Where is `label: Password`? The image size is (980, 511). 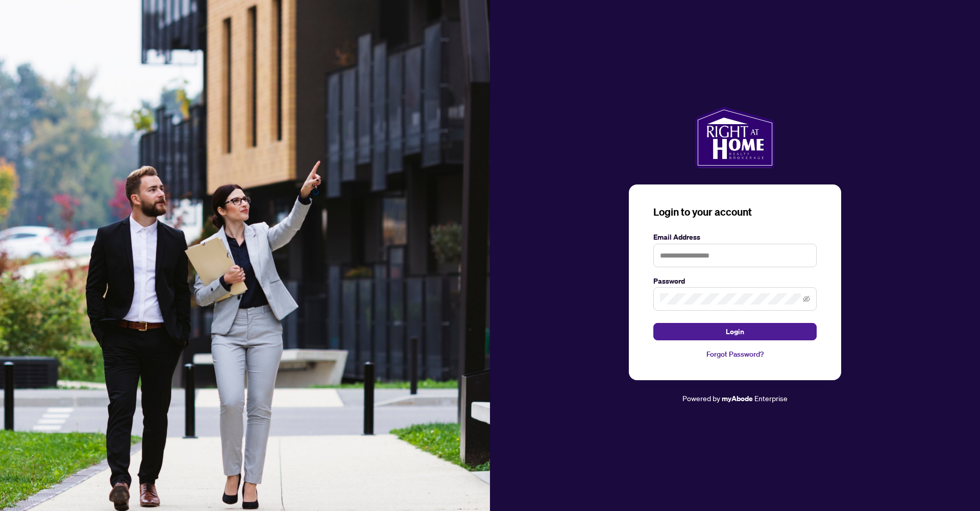 label: Password is located at coordinates (735, 281).